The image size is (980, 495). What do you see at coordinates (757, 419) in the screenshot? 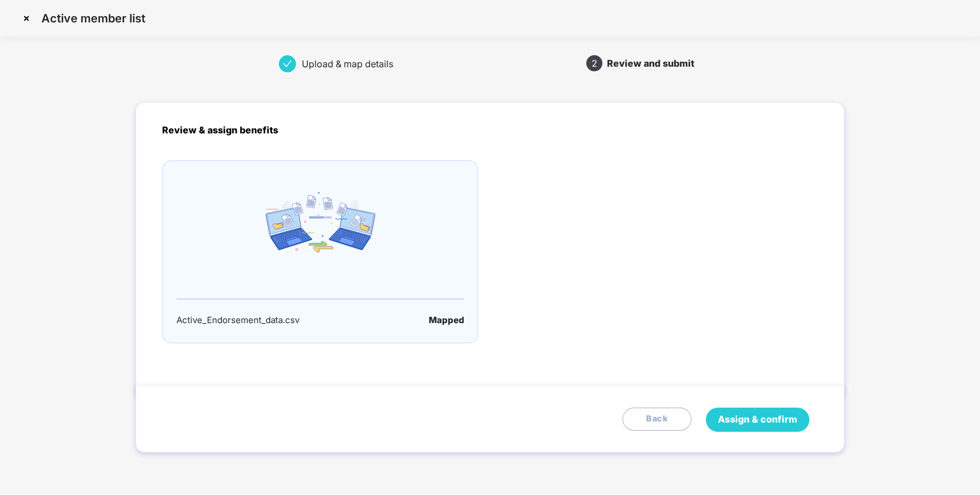
I see `span: Assign & confirm` at bounding box center [757, 419].